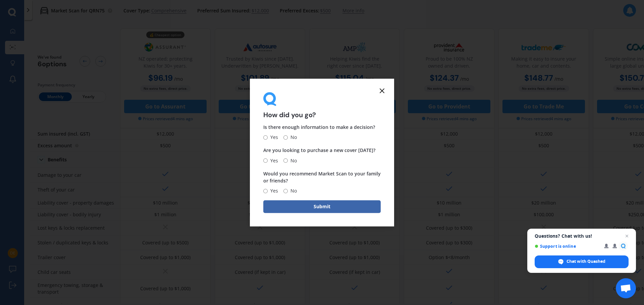 This screenshot has width=644, height=305. What do you see at coordinates (322, 177) in the screenshot?
I see `span: Would you recommend Market Scan to your family or friends?` at bounding box center [322, 177].